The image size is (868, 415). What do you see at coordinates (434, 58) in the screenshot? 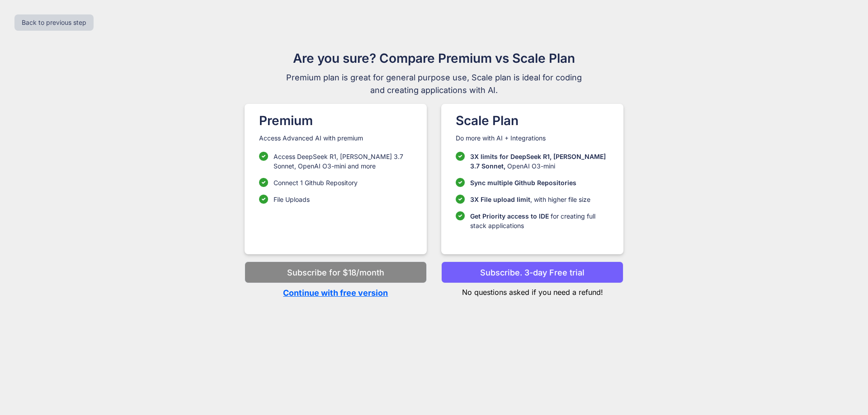
I see `h1: Are you sure? Compare Premium vs Scale Plan` at bounding box center [434, 58].